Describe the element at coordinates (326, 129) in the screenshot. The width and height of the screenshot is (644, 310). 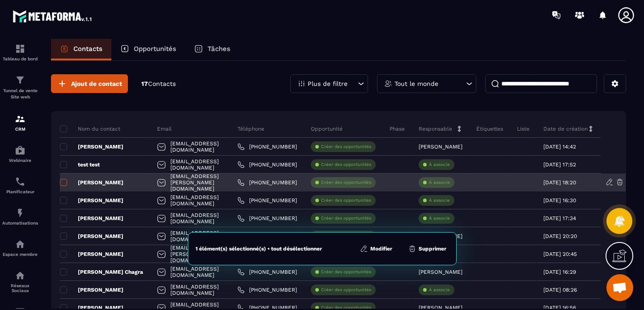
I see `p: Opportunité` at that location.